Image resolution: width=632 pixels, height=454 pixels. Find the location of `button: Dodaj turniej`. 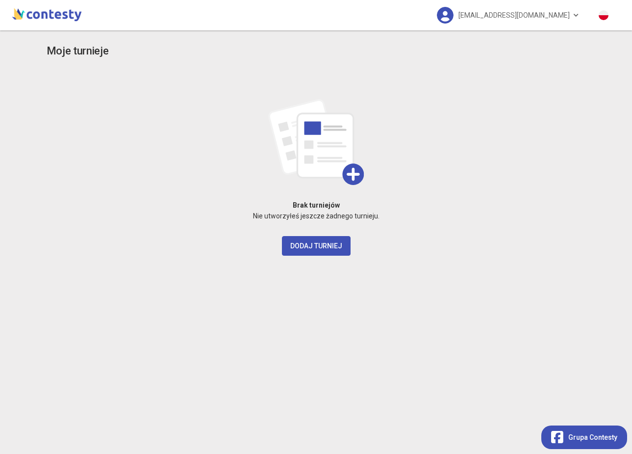

button: Dodaj turniej is located at coordinates (316, 246).